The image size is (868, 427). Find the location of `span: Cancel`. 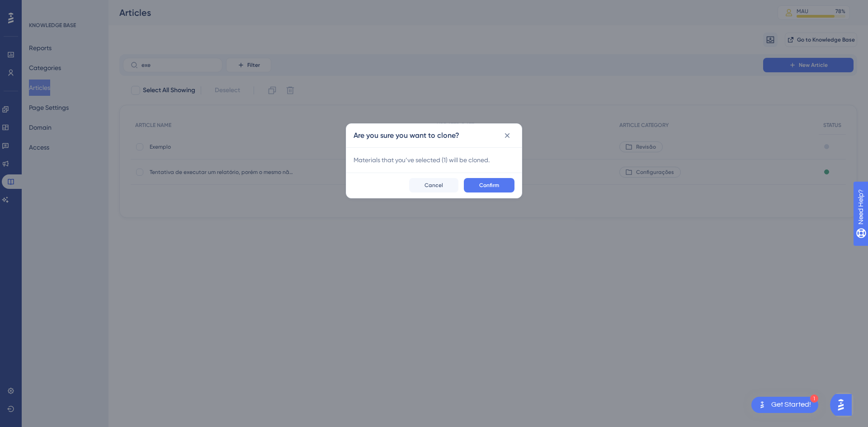

span: Cancel is located at coordinates (434, 186).